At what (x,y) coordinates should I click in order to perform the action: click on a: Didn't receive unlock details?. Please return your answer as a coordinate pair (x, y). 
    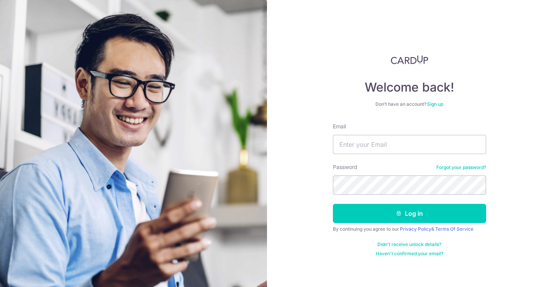
    Looking at the image, I should click on (409, 244).